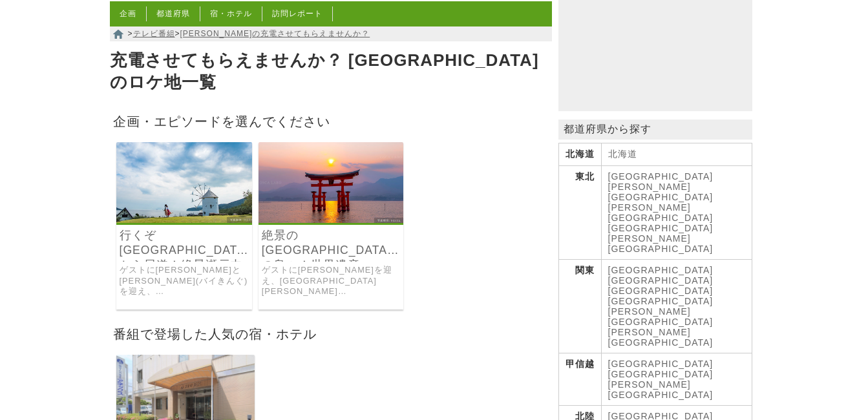 This screenshot has height=420, width=868. Describe the element at coordinates (184, 220) in the screenshot. I see `a: 出川哲朗の充電させてもらえませんか？ 行くぞ美しき小豆島から尾道！絶景瀬戸内海をズズ～ッと165キロ！ですがお天気よすぎるのに小峠プンプンでヤバいよヤバいよSP` at that location.